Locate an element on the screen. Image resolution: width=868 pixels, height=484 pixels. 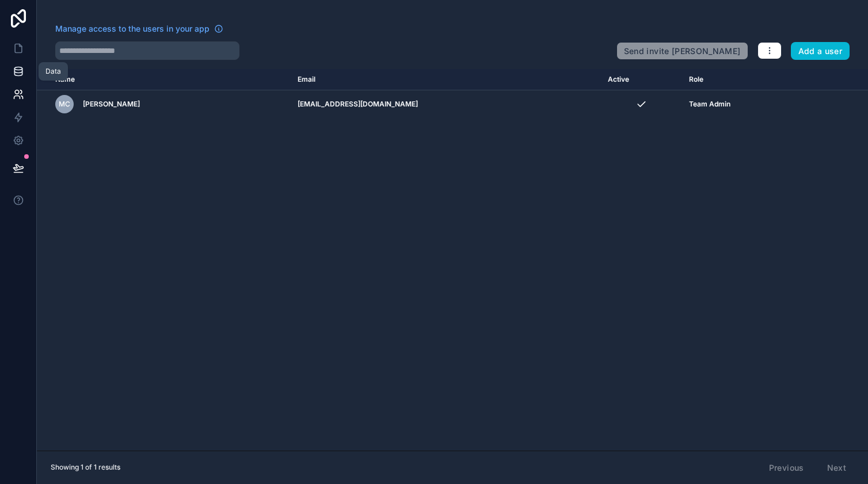
span: MC is located at coordinates (64, 104).